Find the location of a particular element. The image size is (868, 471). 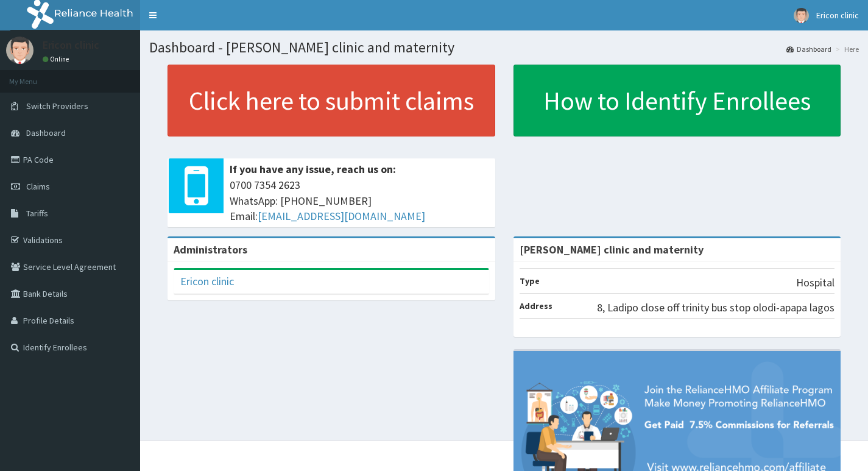

a: Online is located at coordinates (58, 59).